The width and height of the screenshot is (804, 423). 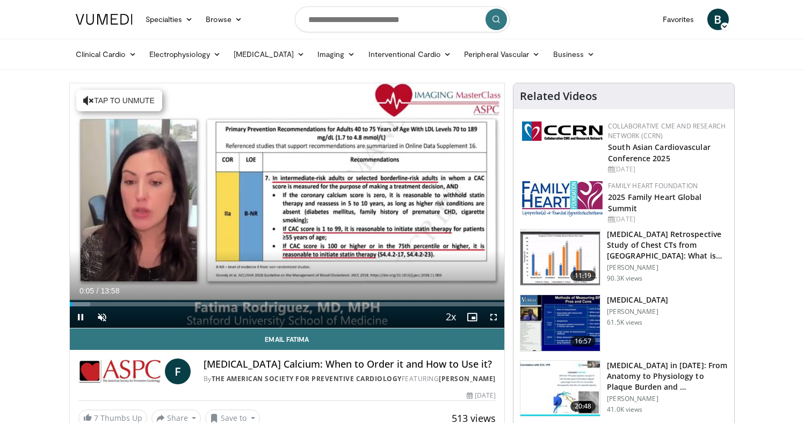 What do you see at coordinates (110, 290) in the screenshot?
I see `span: 13:58` at bounding box center [110, 290].